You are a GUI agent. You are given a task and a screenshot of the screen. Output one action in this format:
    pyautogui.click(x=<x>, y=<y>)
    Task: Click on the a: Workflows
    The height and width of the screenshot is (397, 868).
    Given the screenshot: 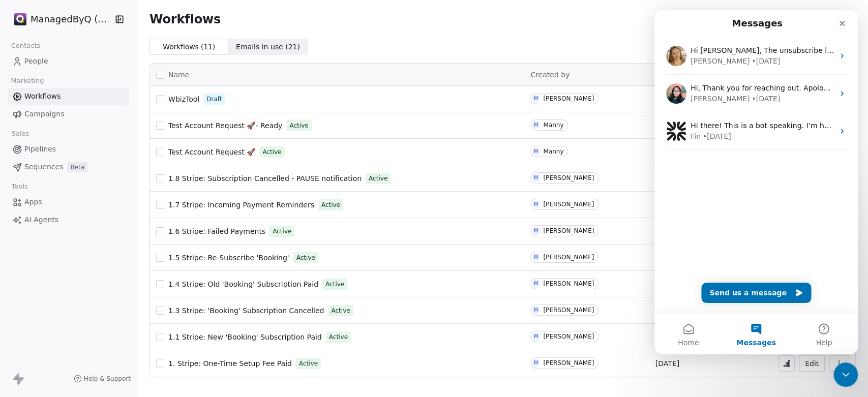 What is the action you would take?
    pyautogui.click(x=69, y=96)
    